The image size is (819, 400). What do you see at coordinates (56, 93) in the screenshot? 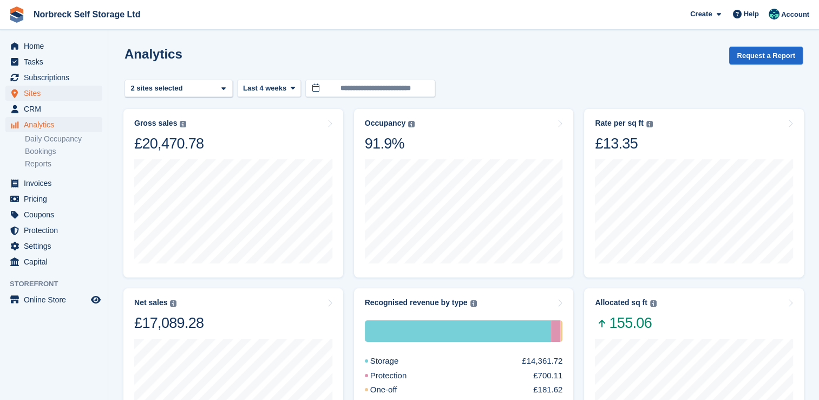
I see `span: Sites` at bounding box center [56, 93].